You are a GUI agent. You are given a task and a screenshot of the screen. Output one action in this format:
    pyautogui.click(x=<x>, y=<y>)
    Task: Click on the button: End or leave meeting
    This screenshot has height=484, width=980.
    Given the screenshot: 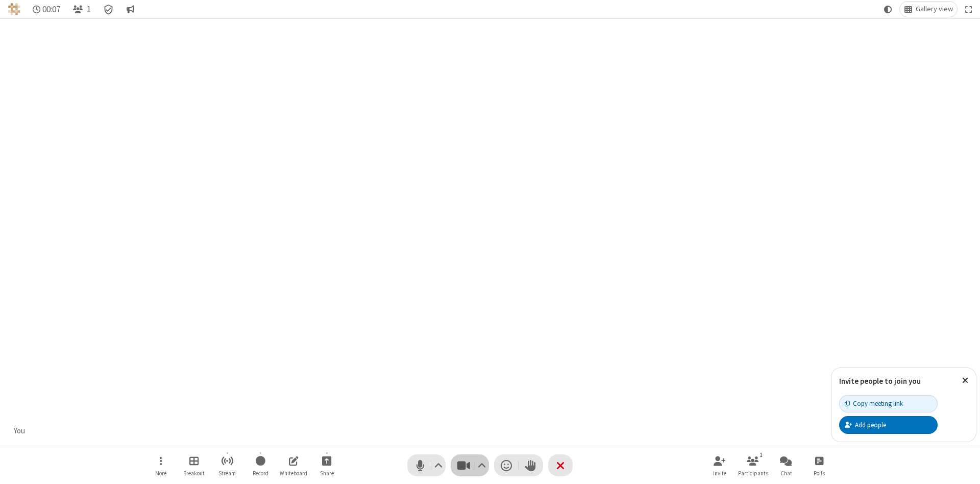 What is the action you would take?
    pyautogui.click(x=560, y=465)
    